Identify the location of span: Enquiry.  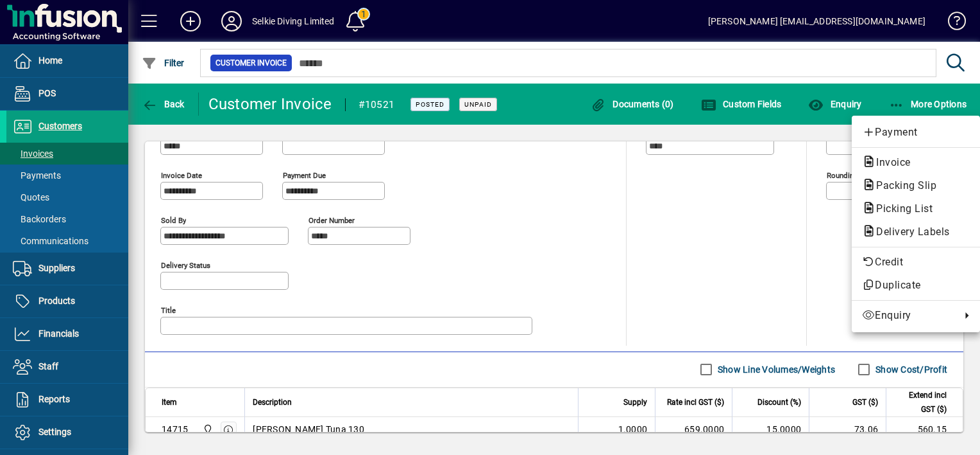
(908, 315).